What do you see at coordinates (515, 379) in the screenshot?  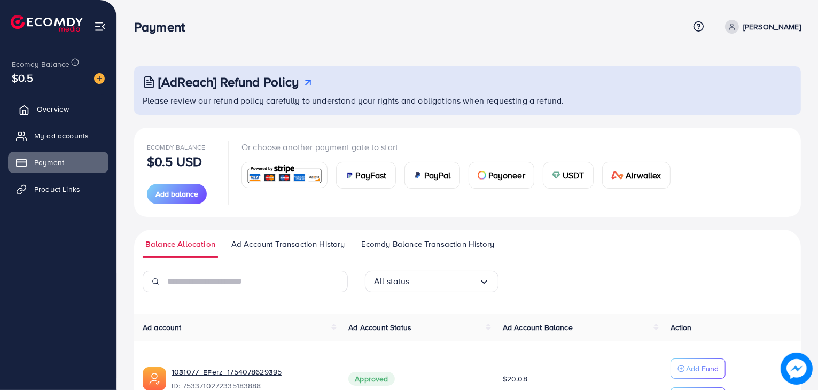 I see `span: $20.08` at bounding box center [515, 379].